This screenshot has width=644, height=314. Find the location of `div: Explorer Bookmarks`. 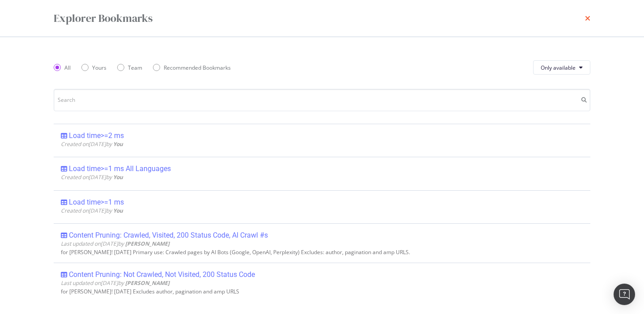

div: Explorer Bookmarks is located at coordinates (102, 18).